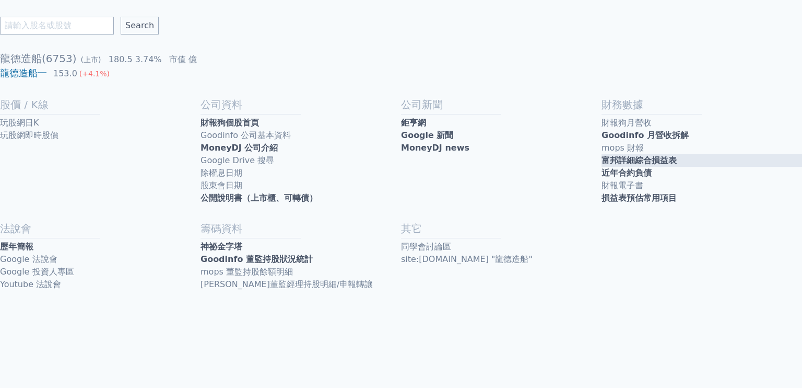 This screenshot has height=388, width=802. Describe the element at coordinates (95, 74) in the screenshot. I see `span: (+4.1%)` at that location.